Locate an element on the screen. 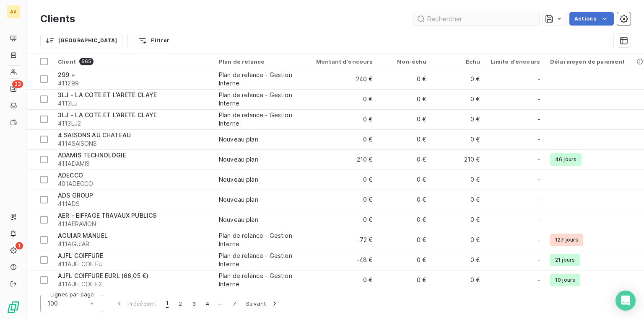  button: Suivant is located at coordinates (262, 304).